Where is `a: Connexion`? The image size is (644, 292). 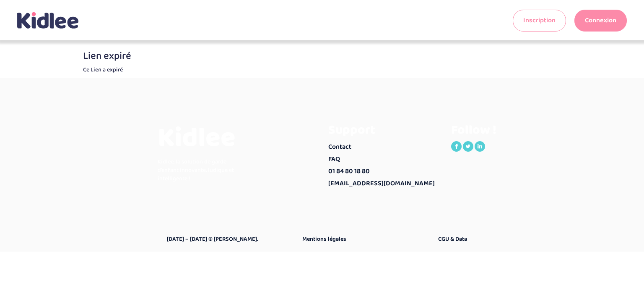 a: Connexion is located at coordinates (600, 20).